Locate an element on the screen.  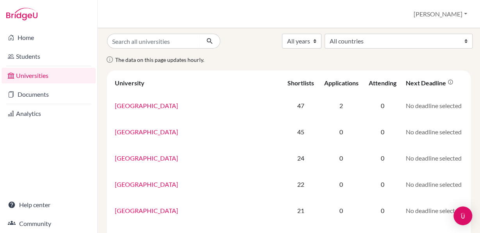
a: Documents is located at coordinates (48, 94).